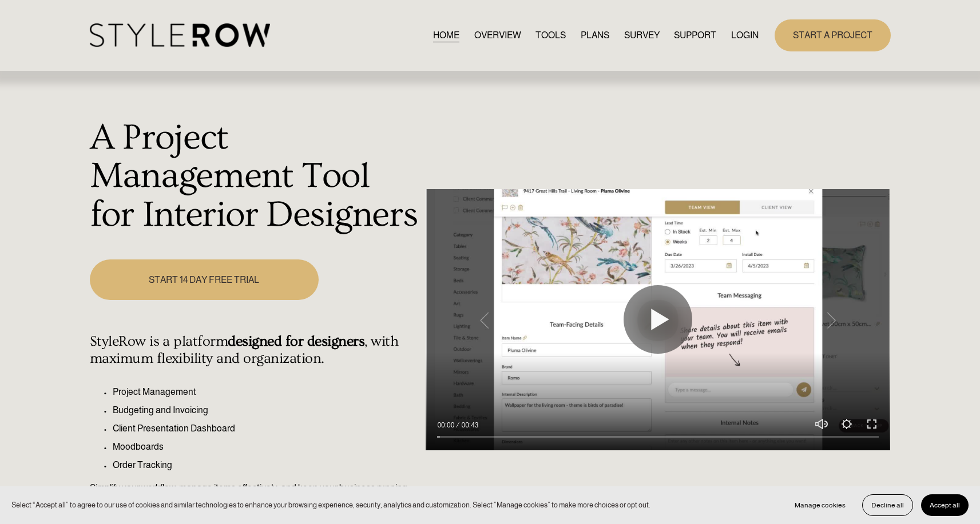 Image resolution: width=980 pixels, height=524 pixels. Describe the element at coordinates (887, 506) in the screenshot. I see `span: Decline all` at that location.